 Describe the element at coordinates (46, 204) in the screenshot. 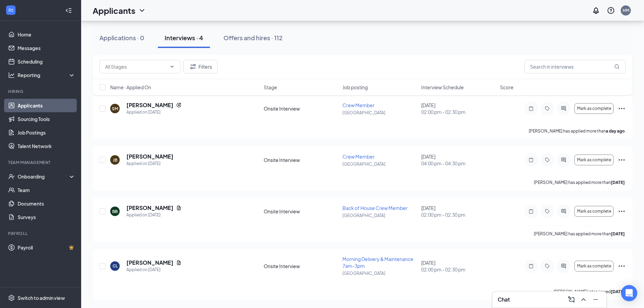

I see `a: Documents` at that location.